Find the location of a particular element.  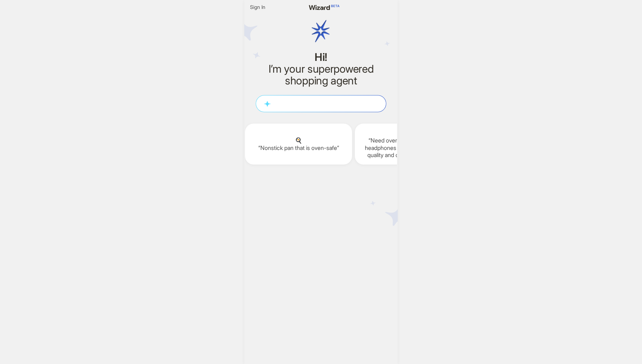

span: Sign In is located at coordinates (257, 7).